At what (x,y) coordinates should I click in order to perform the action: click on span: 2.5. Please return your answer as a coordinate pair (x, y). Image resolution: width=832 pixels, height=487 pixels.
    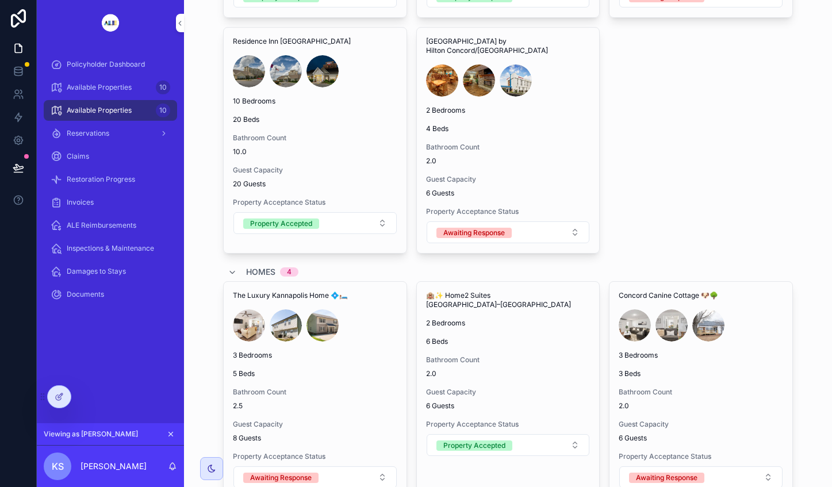
    Looking at the image, I should click on (315, 406).